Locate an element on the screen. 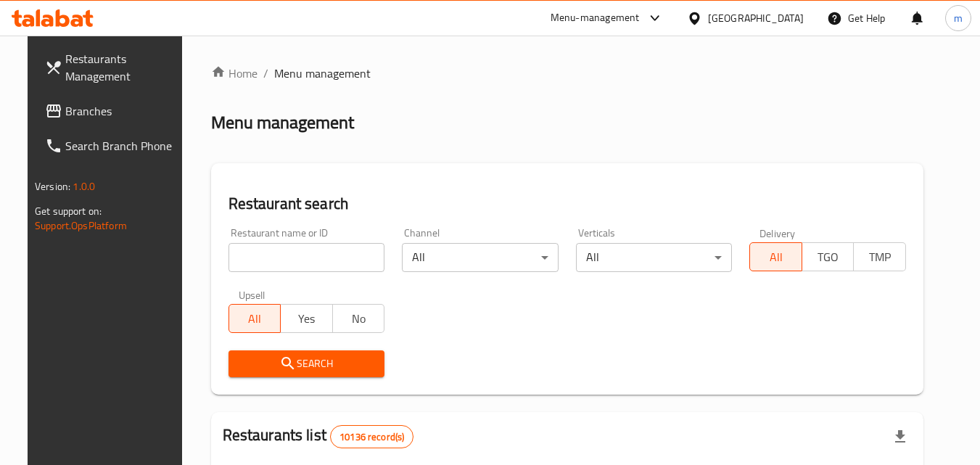 Image resolution: width=980 pixels, height=465 pixels. span: Menu management is located at coordinates (322, 73).